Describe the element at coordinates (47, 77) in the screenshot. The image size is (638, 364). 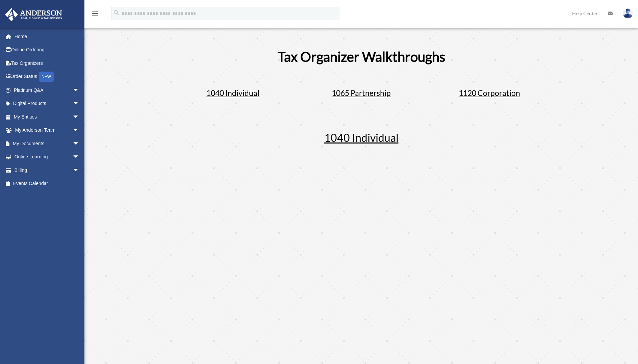
I see `a: Order StatusNEW` at that location.